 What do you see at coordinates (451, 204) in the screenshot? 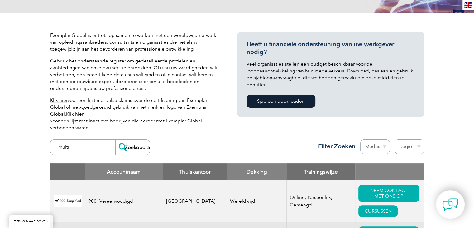
I see `img: contact-chat.png` at bounding box center [451, 204].